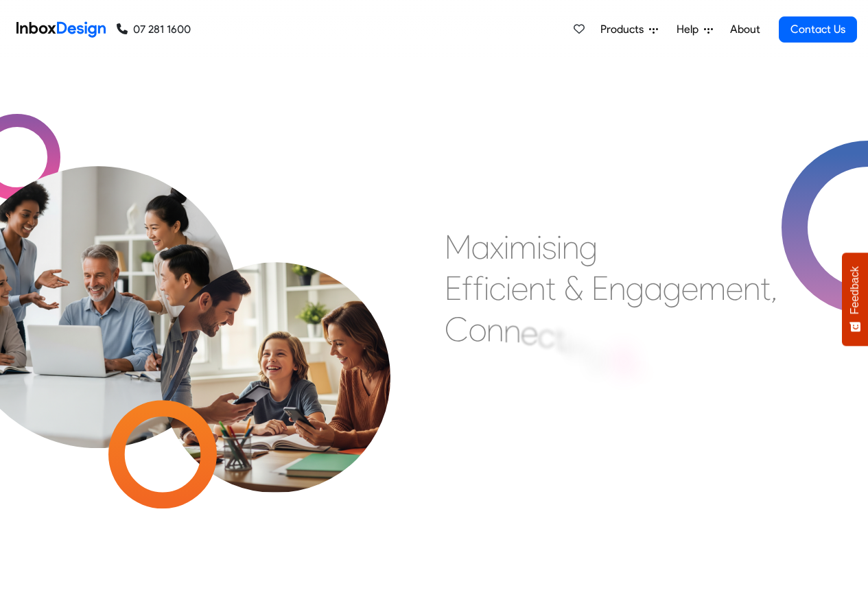 This screenshot has height=599, width=868. Describe the element at coordinates (456, 329) in the screenshot. I see `div: C` at that location.